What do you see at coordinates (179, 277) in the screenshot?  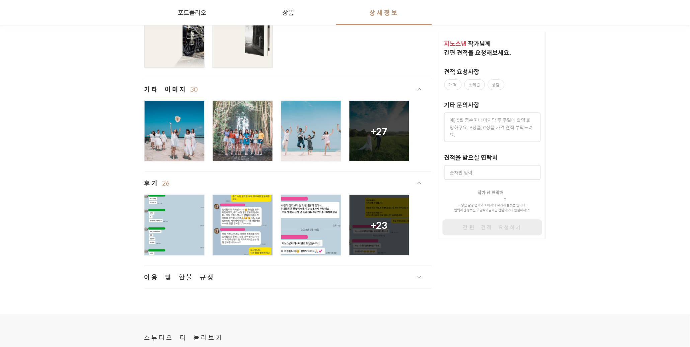 I see `span: 이용 및 환불 규정` at bounding box center [179, 277].